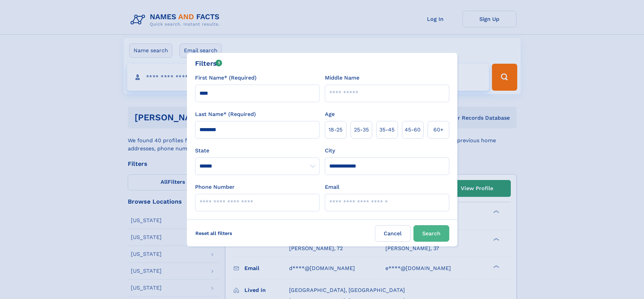  I want to click on label: State, so click(257, 151).